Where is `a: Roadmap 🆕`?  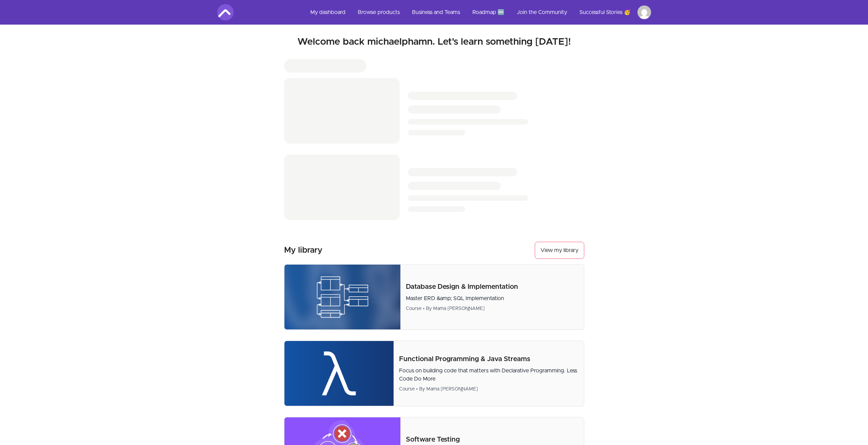
a: Roadmap 🆕 is located at coordinates (488, 12).